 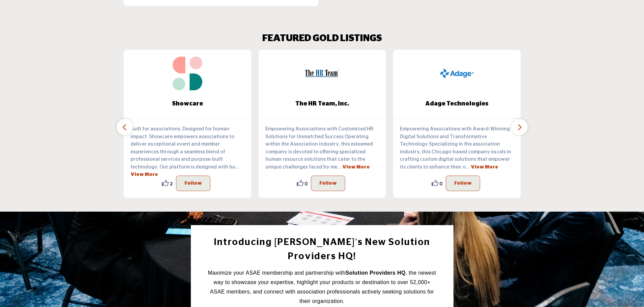 What do you see at coordinates (188, 73) in the screenshot?
I see `img: Showcare` at bounding box center [188, 73].